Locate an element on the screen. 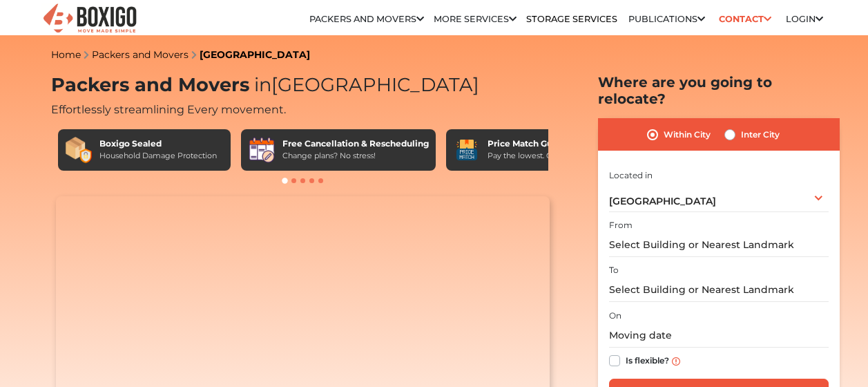 Image resolution: width=868 pixels, height=387 pixels. span: Effortlessly streamlining Every movement. is located at coordinates (168, 109).